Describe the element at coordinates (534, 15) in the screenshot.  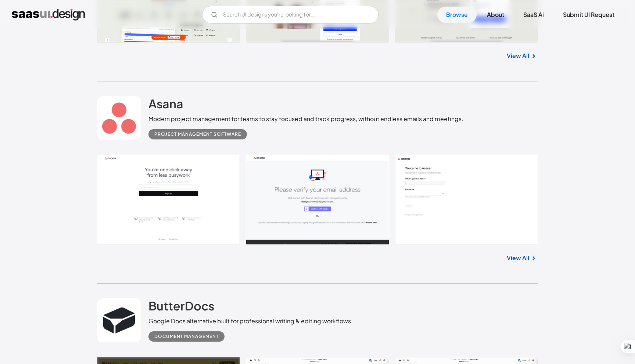
I see `a: SaaS Ai` at that location.